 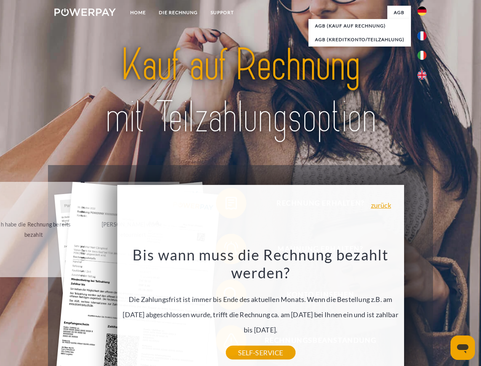 What do you see at coordinates (138, 13) in the screenshot?
I see `a: Home` at bounding box center [138, 13].